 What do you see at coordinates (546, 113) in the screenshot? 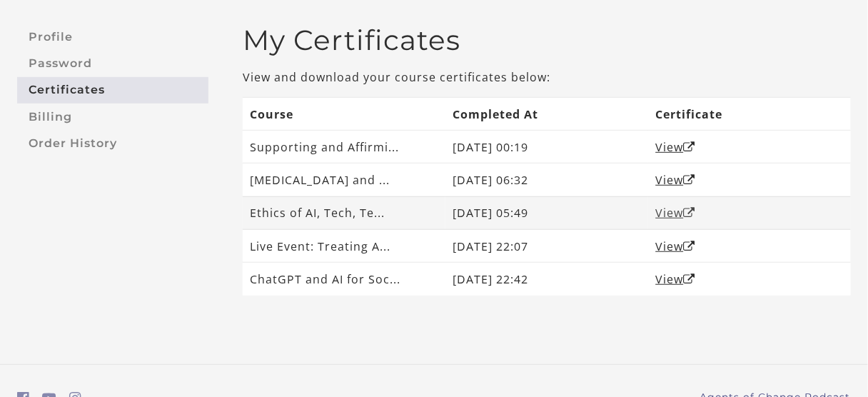
I see `th: Completed At` at bounding box center [546, 113].